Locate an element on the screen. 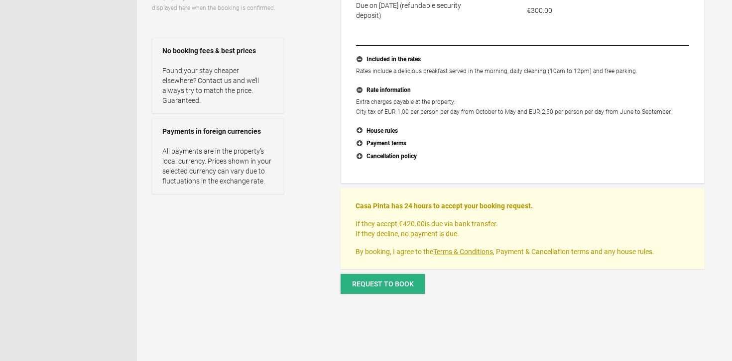  button: Cancellation policy is located at coordinates (522, 157).